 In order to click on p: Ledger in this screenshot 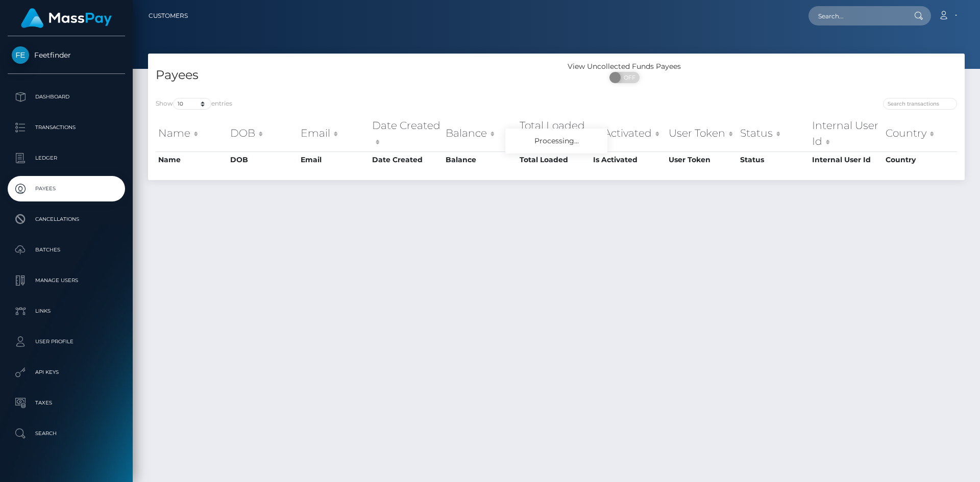, I will do `click(66, 158)`.